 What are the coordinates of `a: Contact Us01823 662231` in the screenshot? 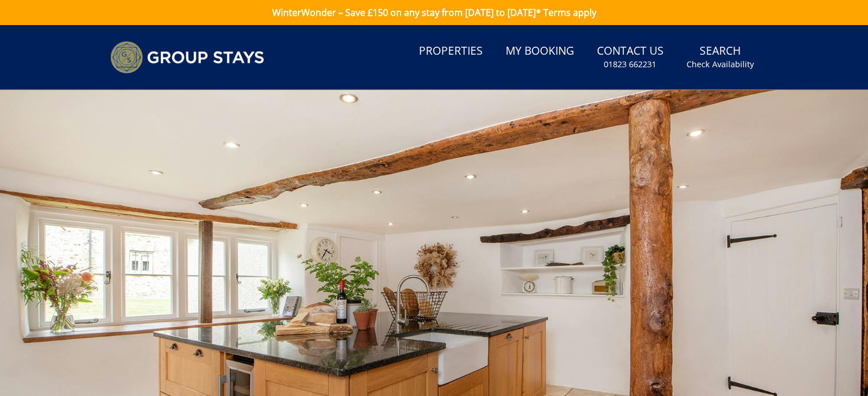 It's located at (630, 57).